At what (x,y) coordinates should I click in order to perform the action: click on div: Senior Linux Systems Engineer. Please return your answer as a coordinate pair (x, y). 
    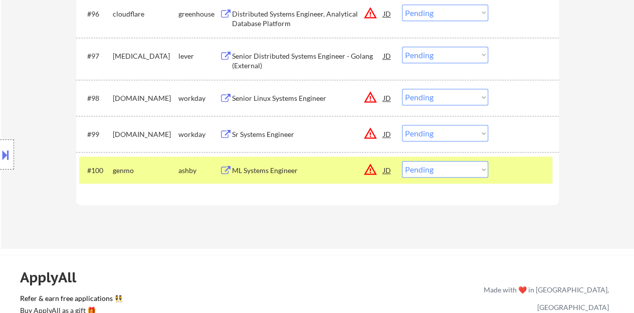
    Looking at the image, I should click on (308, 98).